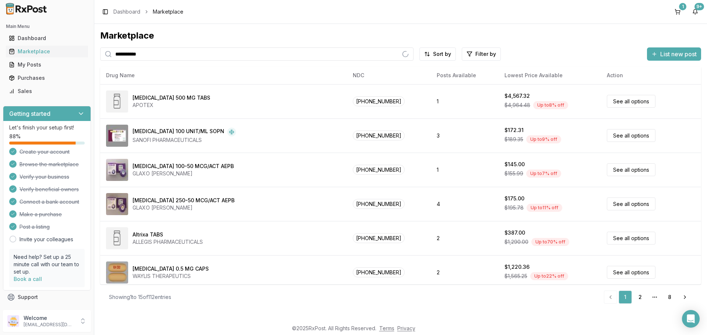  Describe the element at coordinates (148, 235) in the screenshot. I see `div: Altrixa TABS` at that location.